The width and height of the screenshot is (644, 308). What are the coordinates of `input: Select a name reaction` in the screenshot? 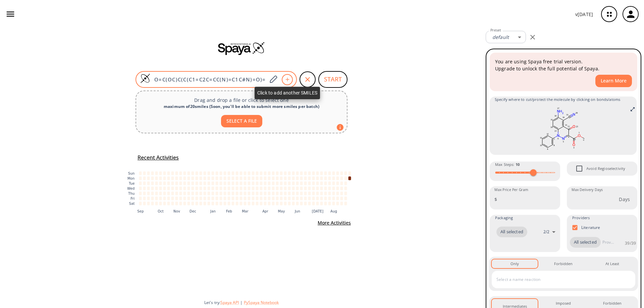 It's located at (558, 279).